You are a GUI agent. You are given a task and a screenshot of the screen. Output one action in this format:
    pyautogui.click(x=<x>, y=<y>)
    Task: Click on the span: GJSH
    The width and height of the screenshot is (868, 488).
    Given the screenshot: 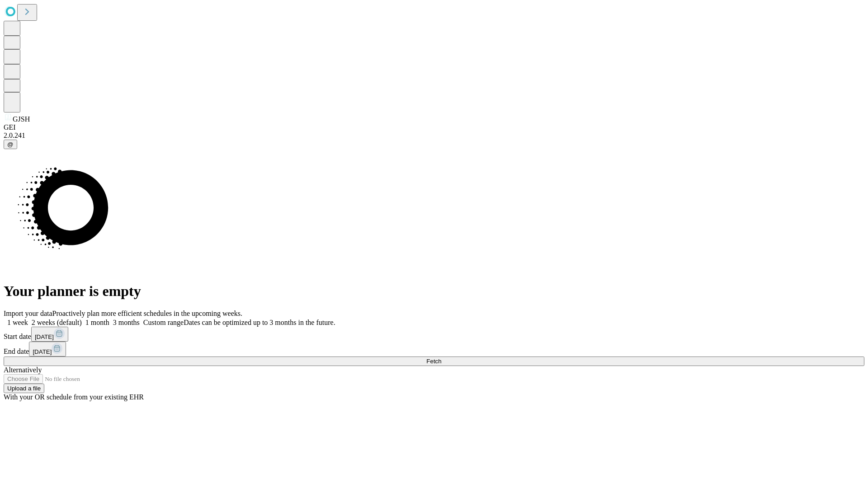 What is the action you would take?
    pyautogui.click(x=21, y=119)
    